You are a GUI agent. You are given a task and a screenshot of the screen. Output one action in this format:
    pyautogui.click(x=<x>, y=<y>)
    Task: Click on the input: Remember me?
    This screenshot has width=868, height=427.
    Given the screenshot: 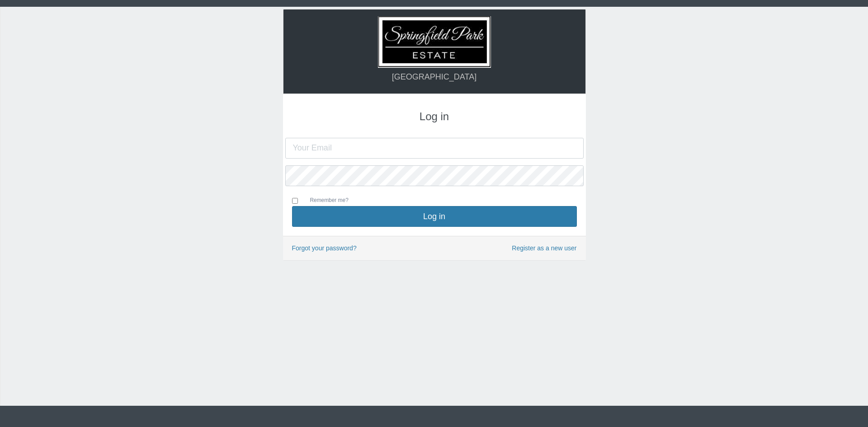 What is the action you would take?
    pyautogui.click(x=295, y=201)
    